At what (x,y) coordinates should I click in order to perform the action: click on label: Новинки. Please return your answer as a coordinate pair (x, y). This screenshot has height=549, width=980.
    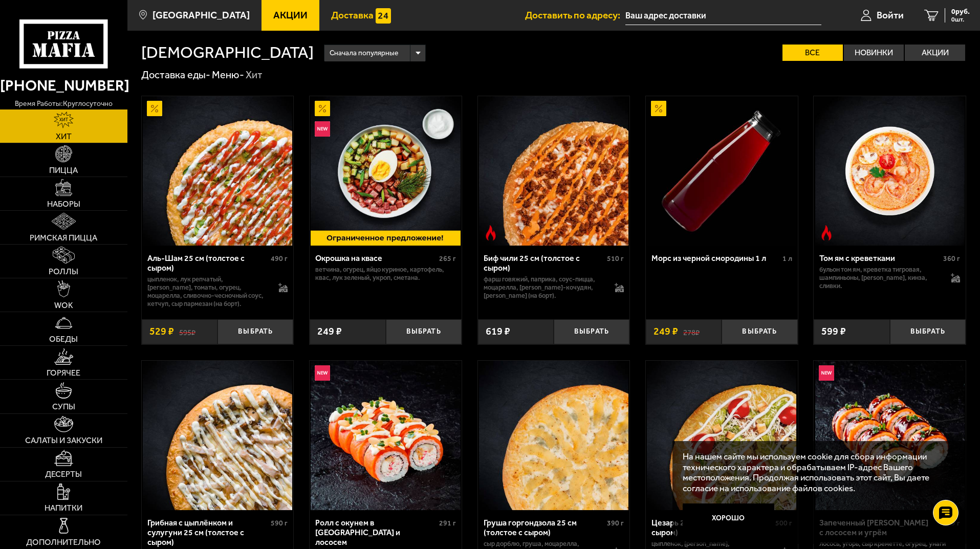
    Looking at the image, I should click on (874, 53).